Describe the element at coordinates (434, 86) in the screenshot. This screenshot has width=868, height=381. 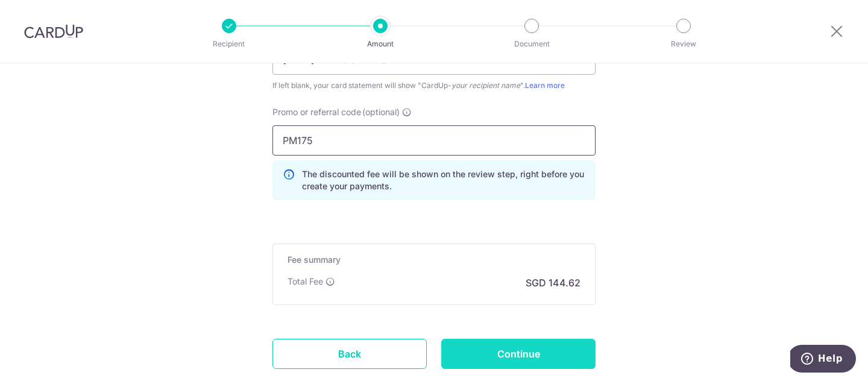
I see `div: If left blank, your card statement will show "CardUp- ".` at that location.